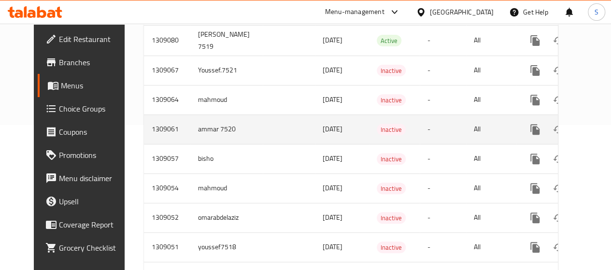  Describe the element at coordinates (167, 217) in the screenshot. I see `td: 1309052` at that location.